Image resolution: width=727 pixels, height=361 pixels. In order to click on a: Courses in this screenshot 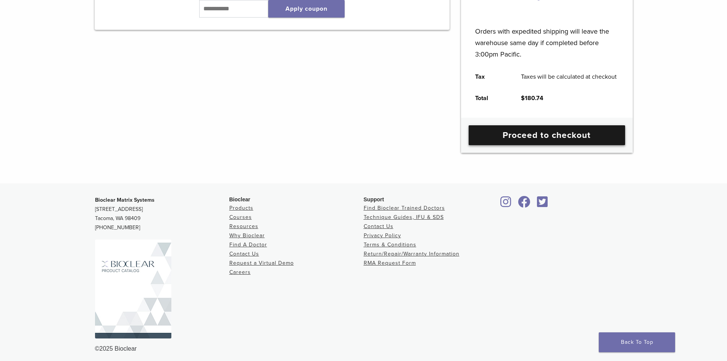, I will do `click(241, 217)`.